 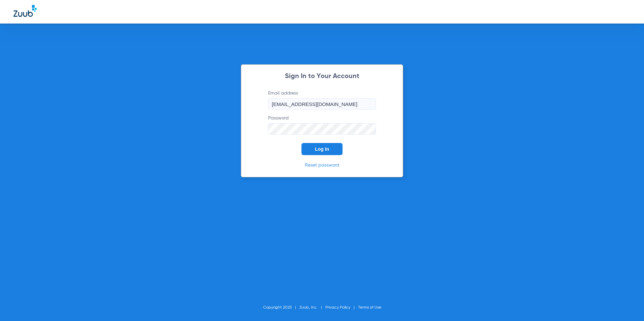 What do you see at coordinates (322, 104) in the screenshot?
I see `input: Email address` at bounding box center [322, 104].